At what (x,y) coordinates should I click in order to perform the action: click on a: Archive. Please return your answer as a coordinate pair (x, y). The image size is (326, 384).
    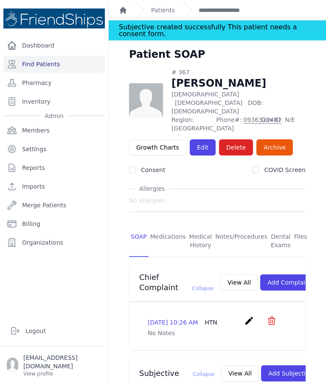
    Looking at the image, I should click on (275, 147).